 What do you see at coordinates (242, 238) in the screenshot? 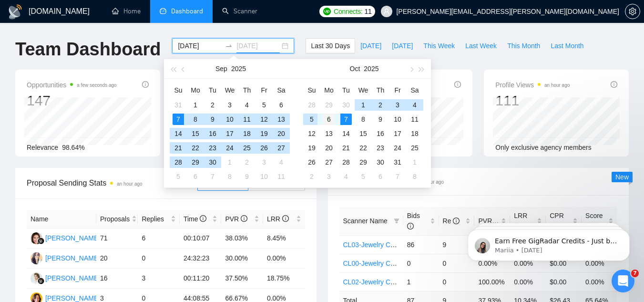
I see `td: 38.03%` at bounding box center [242, 238].